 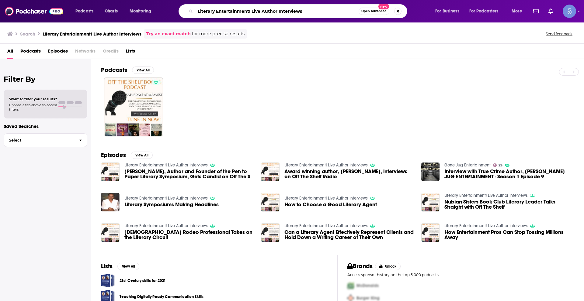 What do you see at coordinates (270, 202) in the screenshot?
I see `img: How to Choose a Good Literary Agent` at bounding box center [270, 202].